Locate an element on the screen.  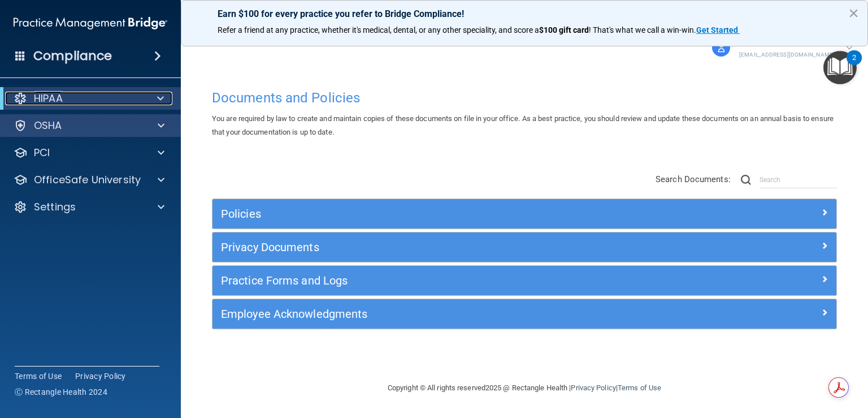
img: PMB logo is located at coordinates (91, 23).